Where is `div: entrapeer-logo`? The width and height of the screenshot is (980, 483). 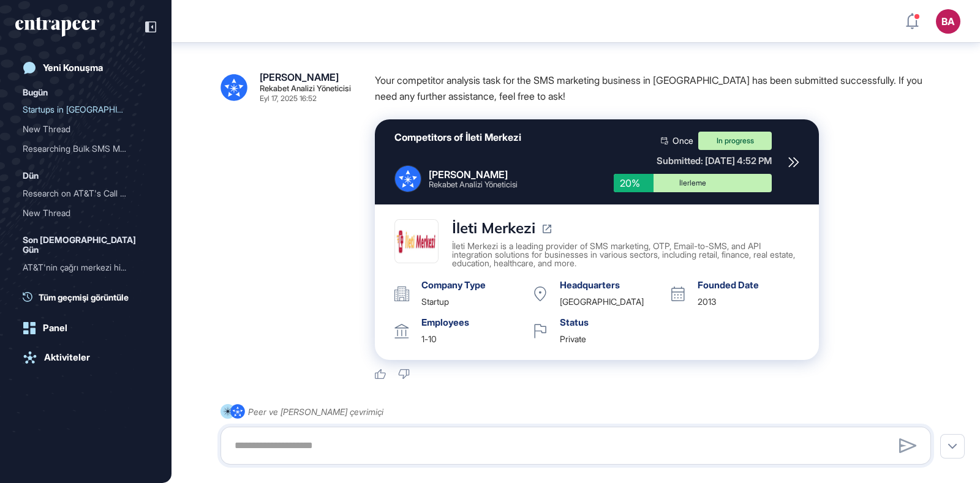 div: entrapeer-logo is located at coordinates (57, 27).